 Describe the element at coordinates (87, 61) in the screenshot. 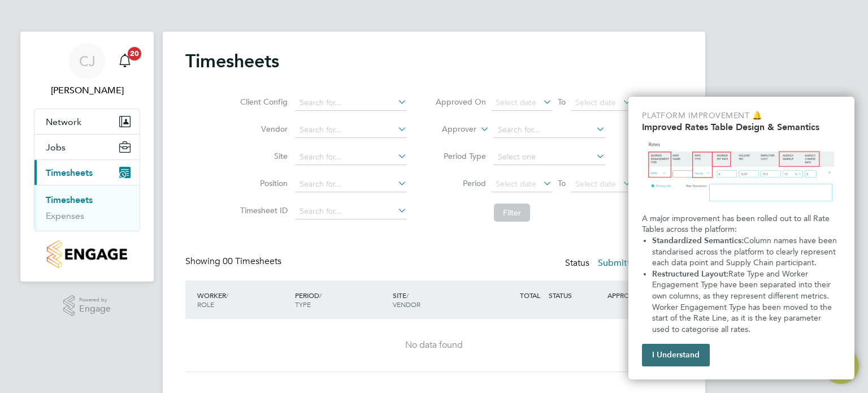

I see `span: CJ` at that location.